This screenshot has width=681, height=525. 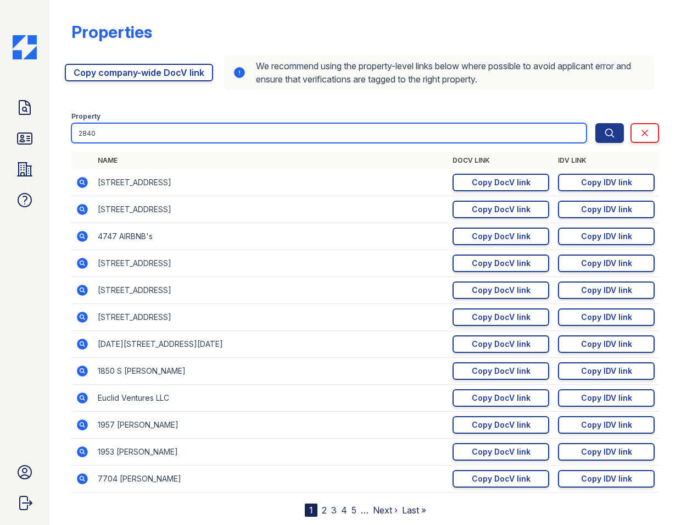 I want to click on a: Next ›, so click(x=385, y=510).